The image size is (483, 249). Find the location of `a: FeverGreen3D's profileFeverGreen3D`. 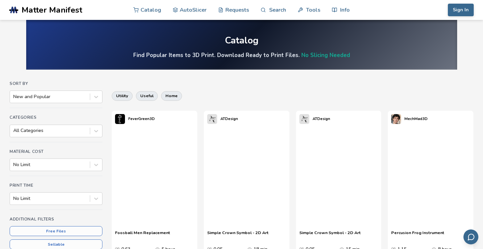

a: FeverGreen3D's profileFeverGreen3D is located at coordinates (135, 119).